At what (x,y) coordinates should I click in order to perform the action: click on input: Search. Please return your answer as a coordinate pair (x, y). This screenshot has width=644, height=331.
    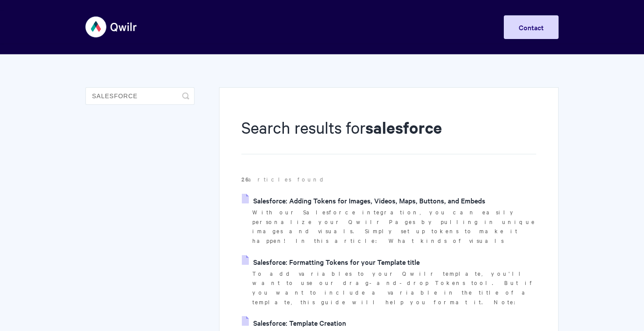
    Looking at the image, I should click on (140, 96).